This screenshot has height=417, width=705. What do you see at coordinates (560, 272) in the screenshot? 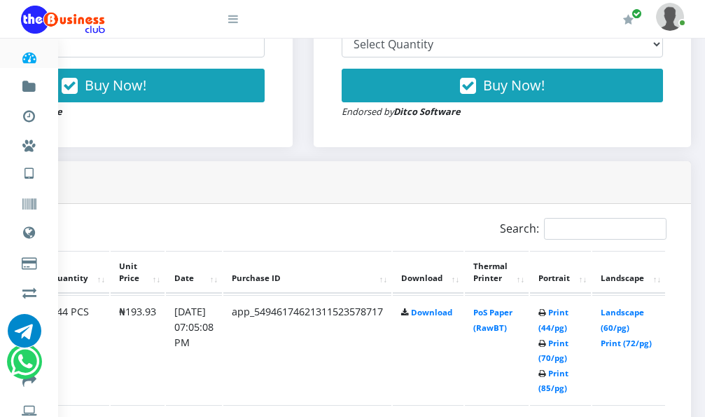
I see `th: Portrait: activate to sort column ascending` at bounding box center [560, 272].